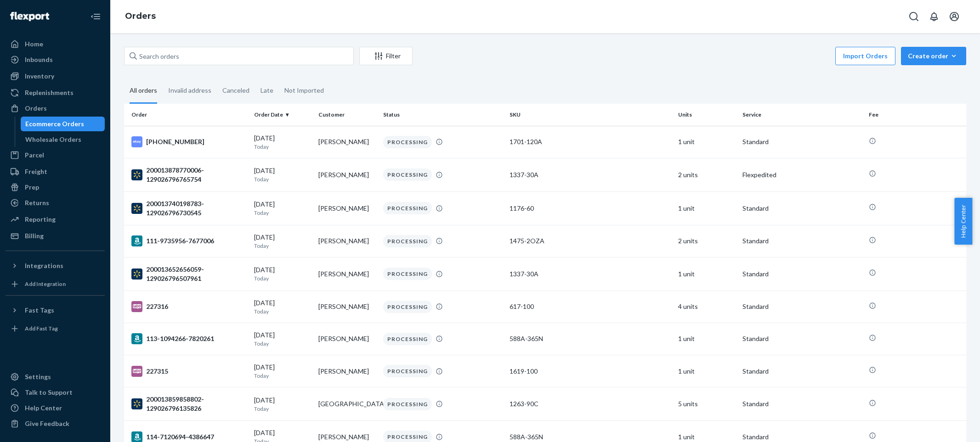 This screenshot has width=980, height=442. What do you see at coordinates (706, 404) in the screenshot?
I see `td: 5 units` at bounding box center [706, 404].